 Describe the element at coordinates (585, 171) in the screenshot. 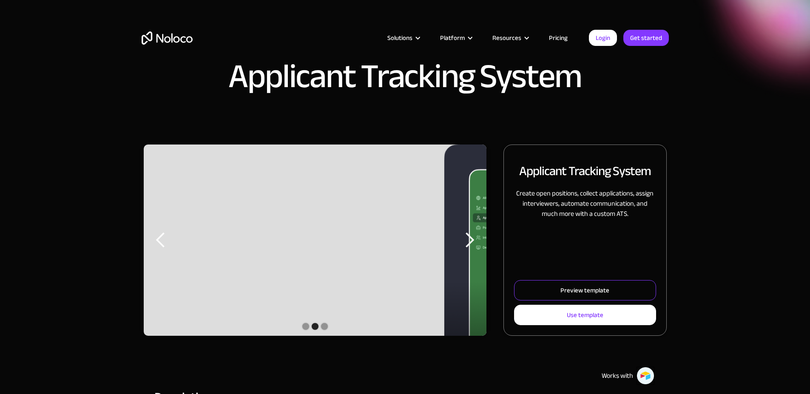

I see `h2: Applicant Tracking System` at that location.